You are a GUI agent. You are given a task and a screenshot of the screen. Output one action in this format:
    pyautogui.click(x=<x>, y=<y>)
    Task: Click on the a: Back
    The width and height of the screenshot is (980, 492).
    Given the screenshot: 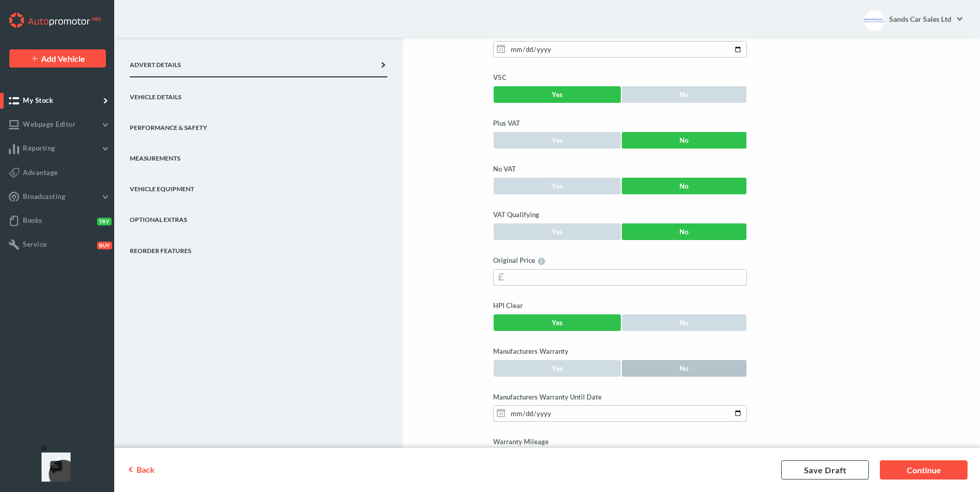 What is the action you would take?
    pyautogui.click(x=152, y=469)
    